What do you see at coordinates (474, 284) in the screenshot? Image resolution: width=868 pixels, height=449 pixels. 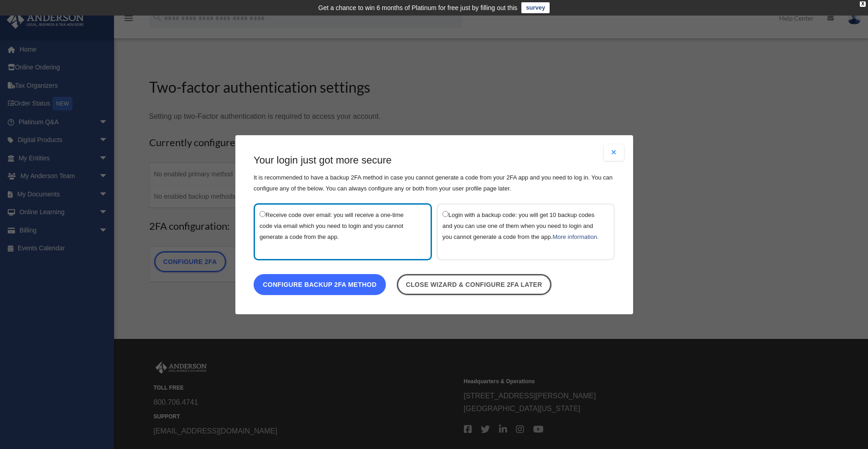 I see `a: Close wizard & configure 2FA later` at bounding box center [474, 284].